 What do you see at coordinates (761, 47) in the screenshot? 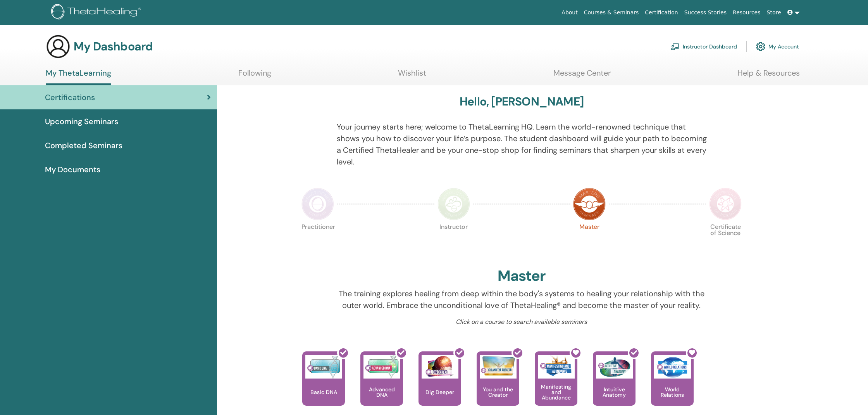
I see `img: cog.svg` at bounding box center [761, 47].